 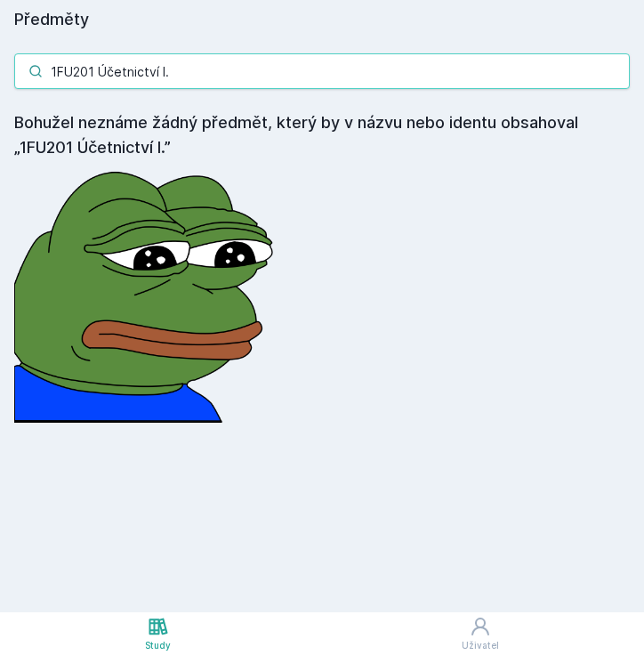 What do you see at coordinates (158, 645) in the screenshot?
I see `div: Study` at bounding box center [158, 645].